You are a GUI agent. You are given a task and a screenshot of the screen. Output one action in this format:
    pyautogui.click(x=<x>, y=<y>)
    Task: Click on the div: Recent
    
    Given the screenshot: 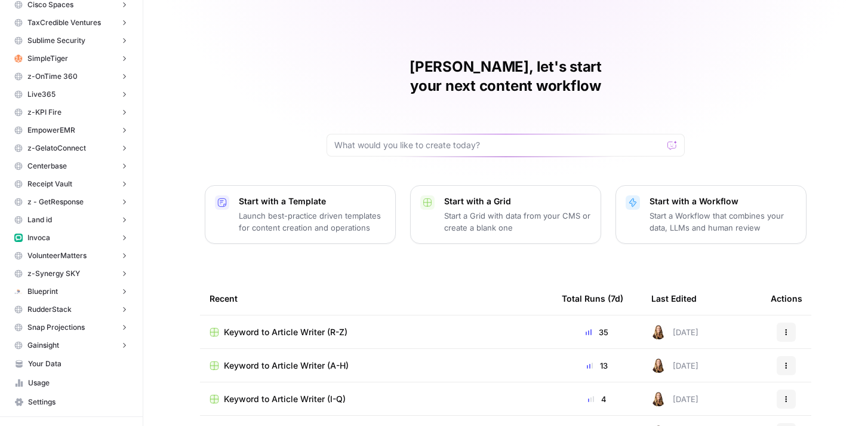 What is the action you would take?
    pyautogui.click(x=376, y=298)
    